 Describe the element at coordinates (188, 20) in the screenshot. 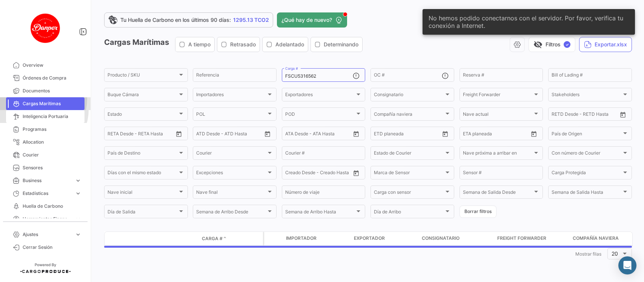

I see `a: Tu Huella de Carbono en los últimos 90 días:1295.13 TCO2` at that location.